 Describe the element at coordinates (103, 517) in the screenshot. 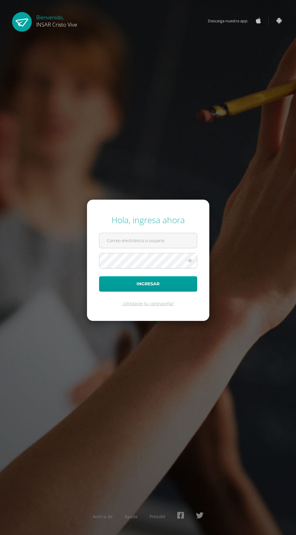

I see `a: Acerca de` at that location.